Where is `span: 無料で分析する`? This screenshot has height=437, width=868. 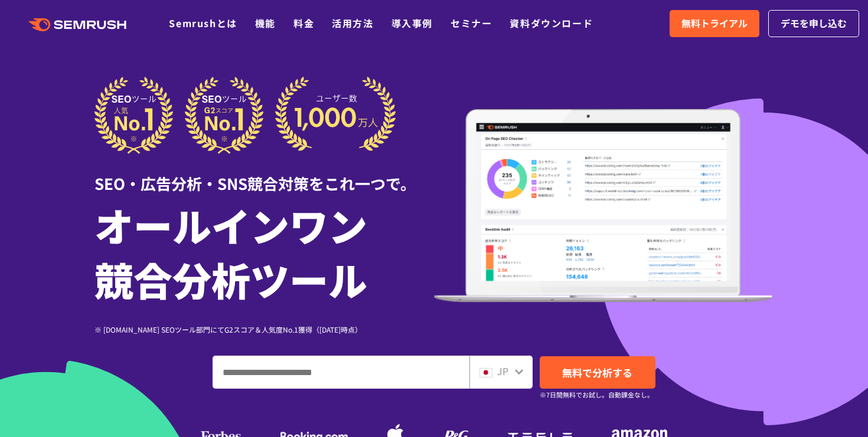
span: 無料で分析する is located at coordinates (597, 373).